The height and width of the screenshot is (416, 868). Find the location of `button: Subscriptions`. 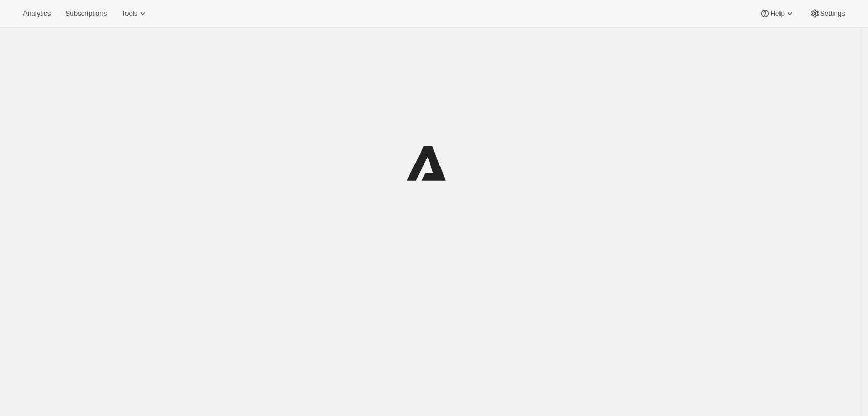

button: Subscriptions is located at coordinates (86, 14).